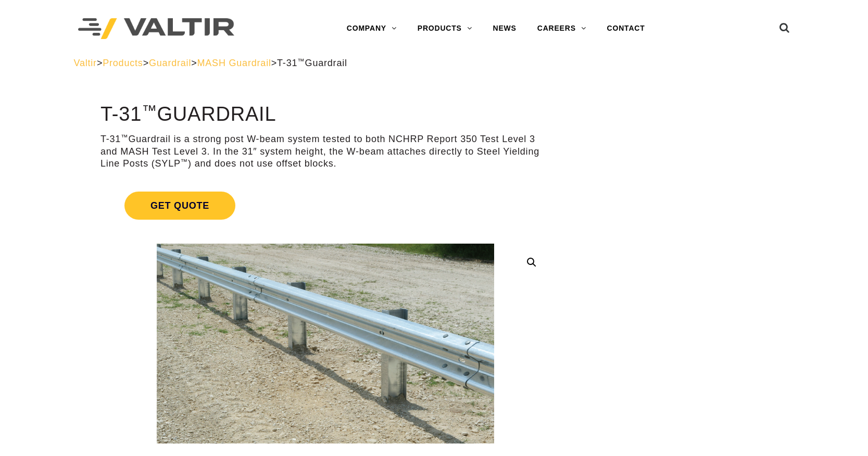 The height and width of the screenshot is (456, 868). Describe the element at coordinates (372, 29) in the screenshot. I see `a: COMPANY` at that location.